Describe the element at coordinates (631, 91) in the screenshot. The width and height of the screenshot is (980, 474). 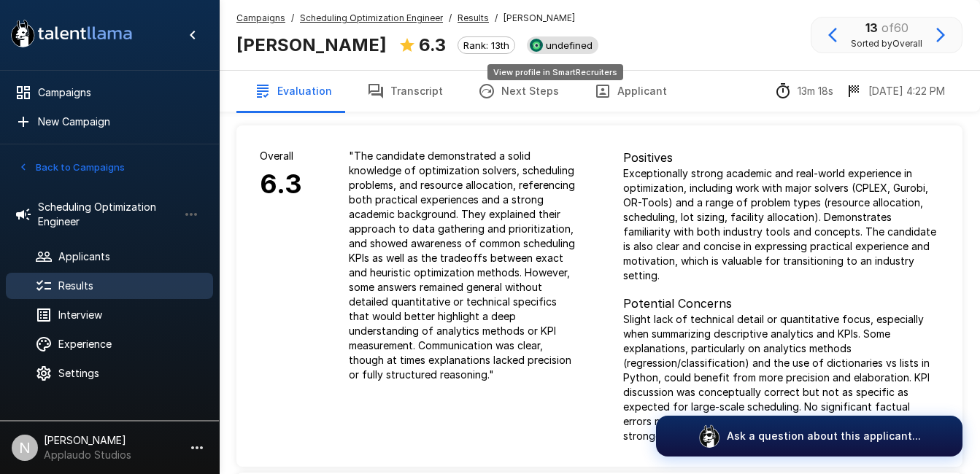
I see `button: Applicant` at that location.